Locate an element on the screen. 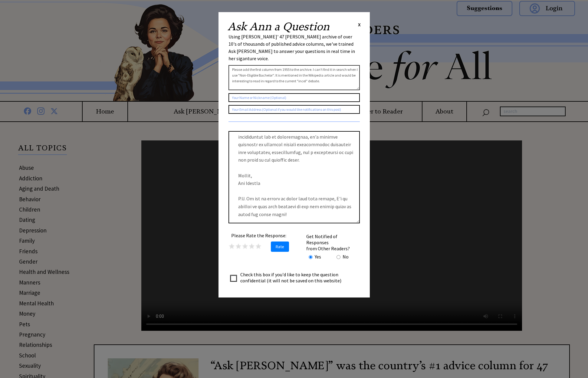  td: Check this box if you'd like to keep the question confidential (it will not be saved on this webs... is located at coordinates (293, 277).